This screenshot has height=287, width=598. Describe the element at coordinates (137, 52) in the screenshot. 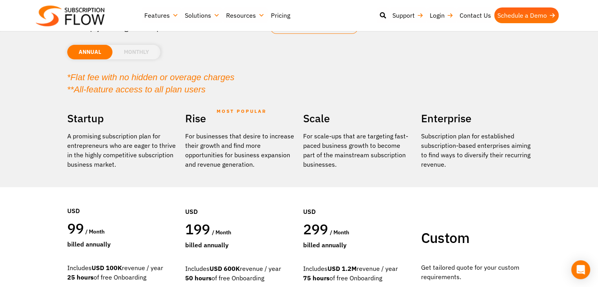

I see `li: MONTHLY` at that location.